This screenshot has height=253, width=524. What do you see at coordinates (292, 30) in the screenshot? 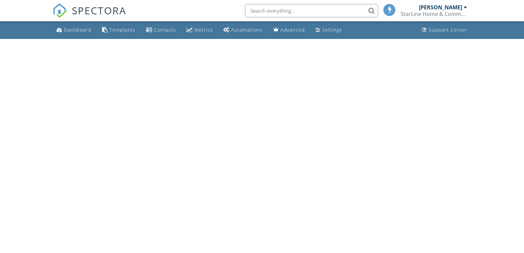
I see `div: Advanced` at bounding box center [292, 30].